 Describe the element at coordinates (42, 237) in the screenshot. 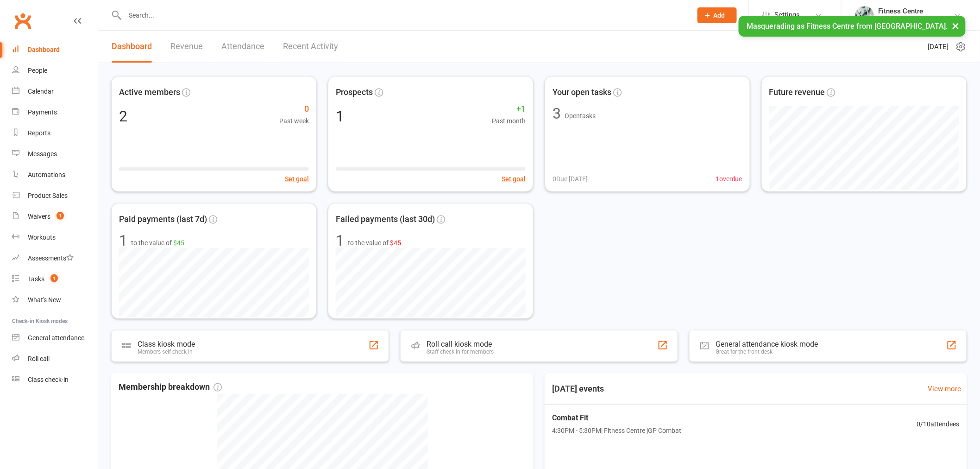

I see `div: Workouts` at that location.